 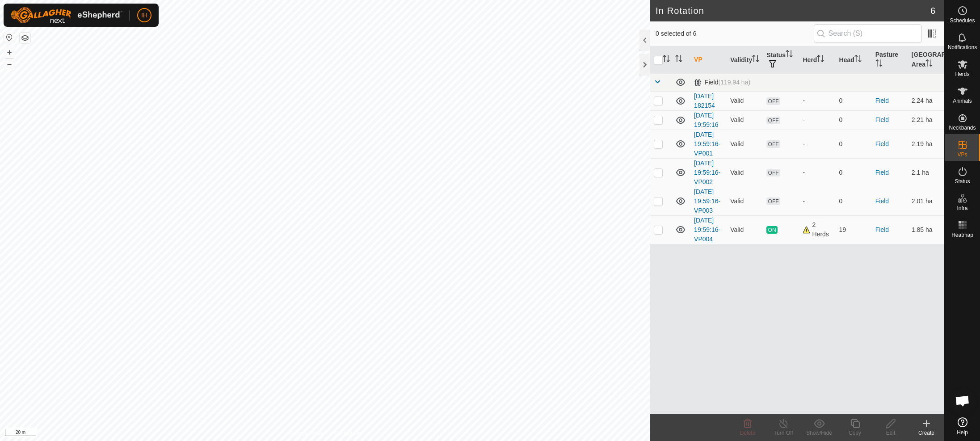 What do you see at coordinates (307, 433) in the screenshot?
I see `a: Privacy Policy` at bounding box center [307, 433].